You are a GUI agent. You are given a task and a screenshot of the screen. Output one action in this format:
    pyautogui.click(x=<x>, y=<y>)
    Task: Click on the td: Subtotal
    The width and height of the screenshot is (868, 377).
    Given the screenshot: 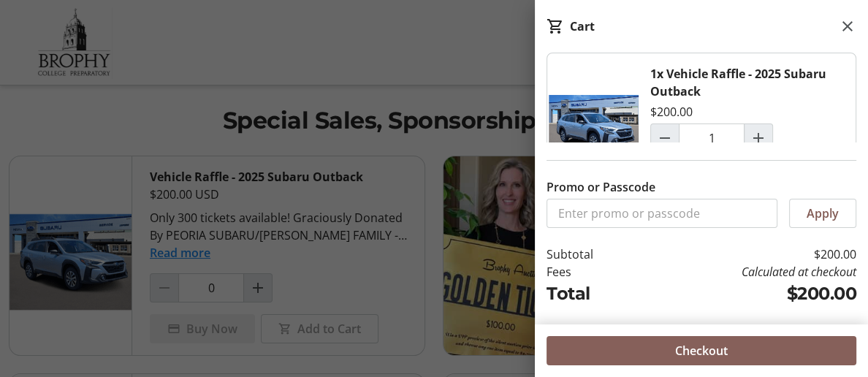 What is the action you would take?
    pyautogui.click(x=591, y=255)
    